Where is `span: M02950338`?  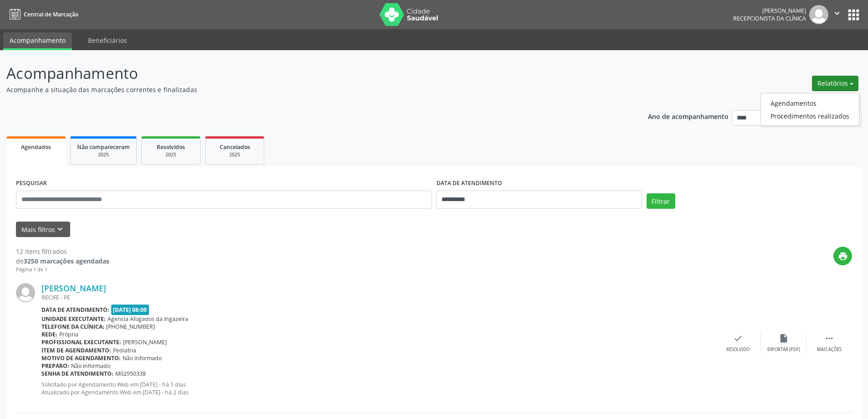
span: M02950338 is located at coordinates (130, 374).